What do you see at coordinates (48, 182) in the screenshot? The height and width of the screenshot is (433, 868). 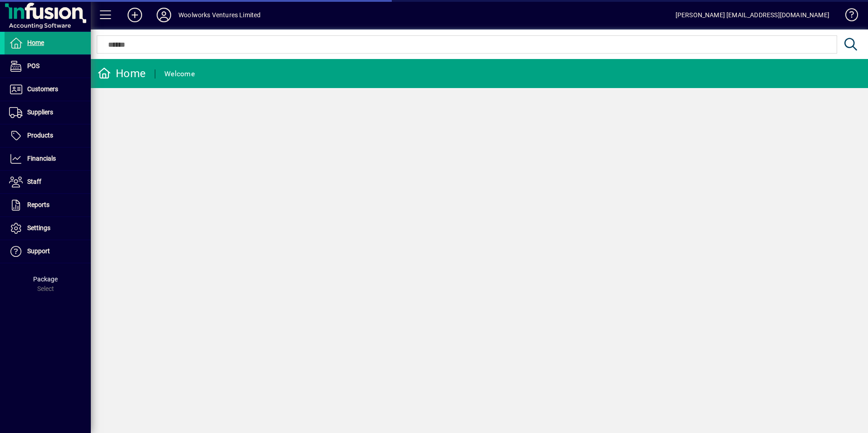 I see `a: Staff` at bounding box center [48, 182].